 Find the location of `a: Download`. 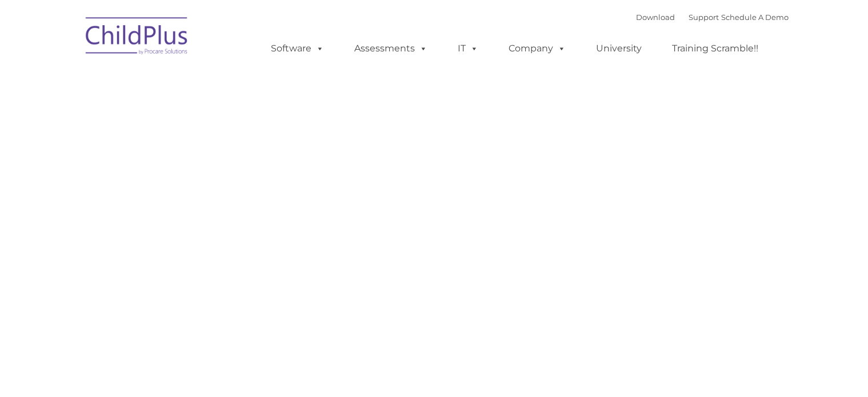

a: Download is located at coordinates (655, 17).